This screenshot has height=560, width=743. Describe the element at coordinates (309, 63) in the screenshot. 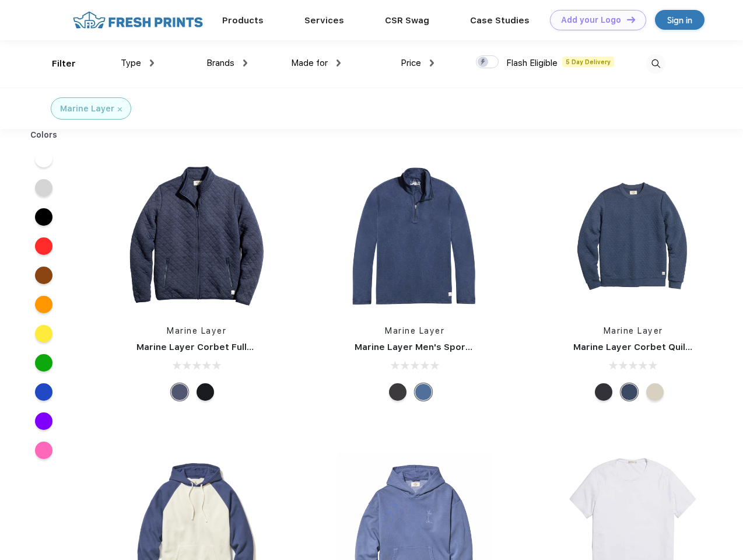

I see `span: Made for` at that location.